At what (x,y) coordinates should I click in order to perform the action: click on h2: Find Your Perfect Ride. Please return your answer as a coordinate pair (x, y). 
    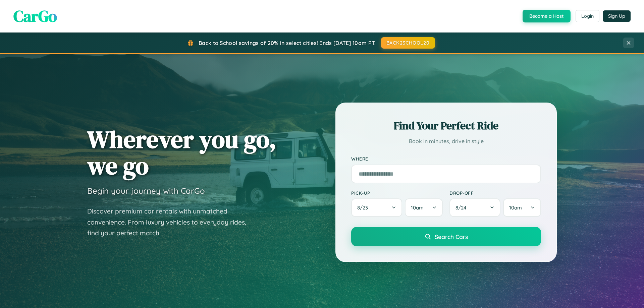
    Looking at the image, I should click on (446, 126).